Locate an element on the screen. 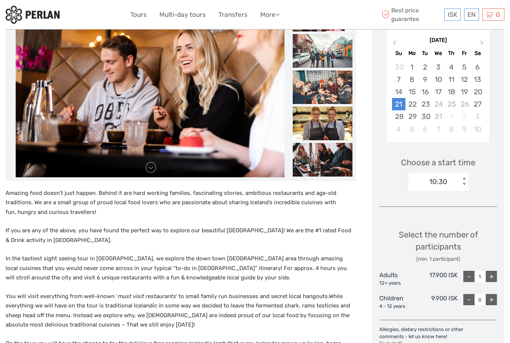 This screenshot has height=343, width=510. span: ISK is located at coordinates (453, 15).